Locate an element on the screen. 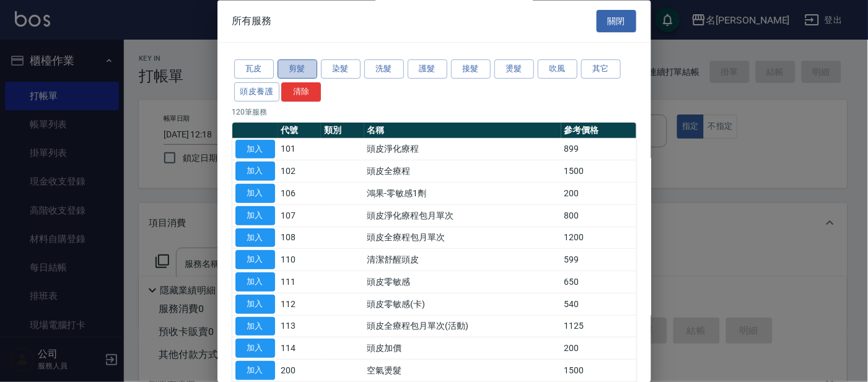  td: 1125 is located at coordinates (598, 327).